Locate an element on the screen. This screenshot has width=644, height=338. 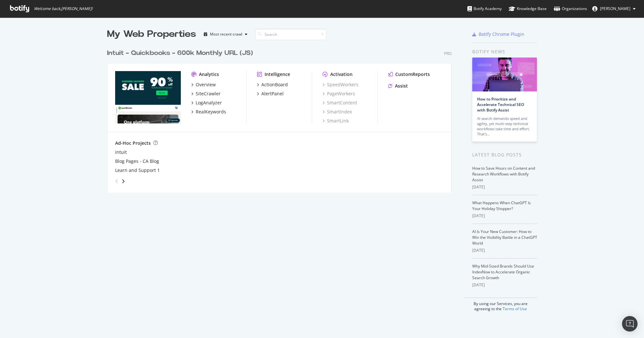
div: RealKeywords is located at coordinates (211, 112).